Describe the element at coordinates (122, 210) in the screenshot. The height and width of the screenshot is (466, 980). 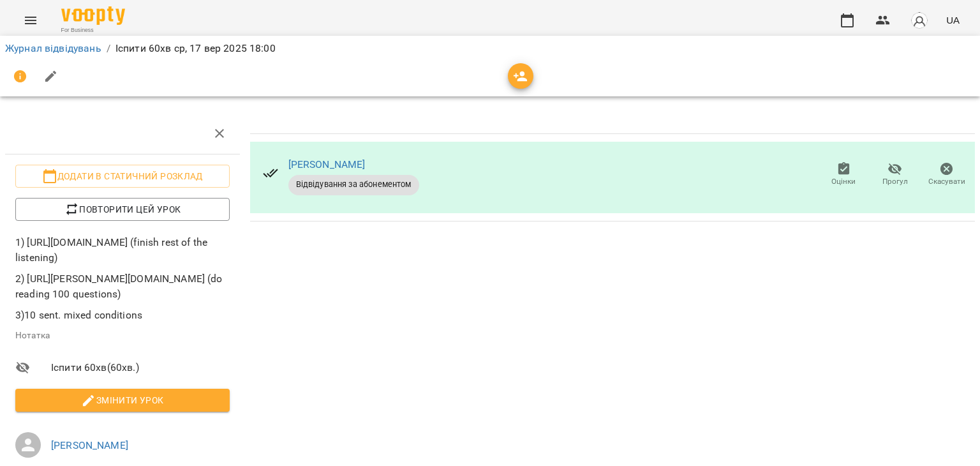
I see `span: Повторити цей урок` at that location.